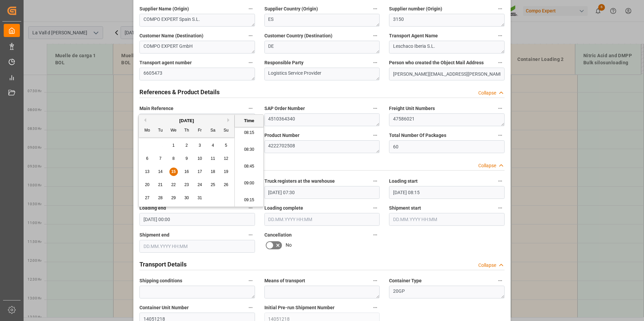  Describe the element at coordinates (226, 158) in the screenshot. I see `span: 12` at that location.